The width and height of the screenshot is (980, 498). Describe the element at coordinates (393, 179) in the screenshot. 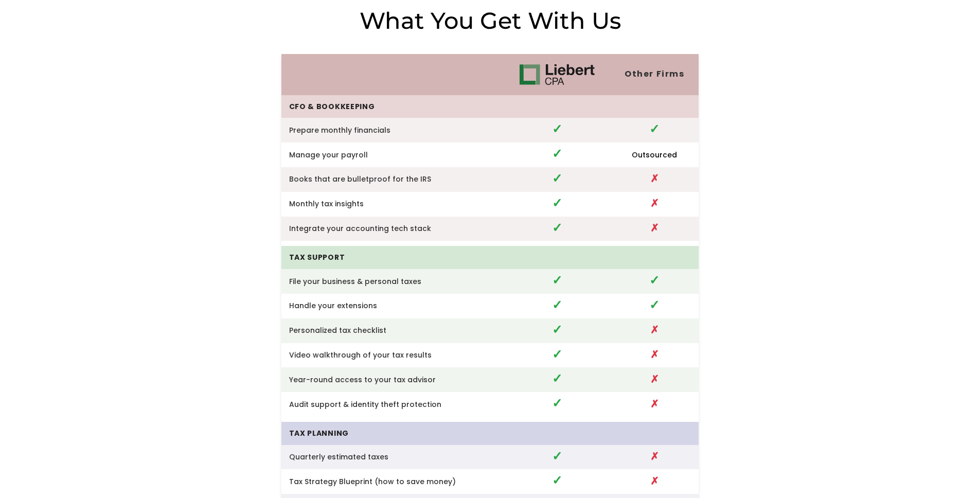

I see `td: Books that are bulletproof for the IRS` at that location.